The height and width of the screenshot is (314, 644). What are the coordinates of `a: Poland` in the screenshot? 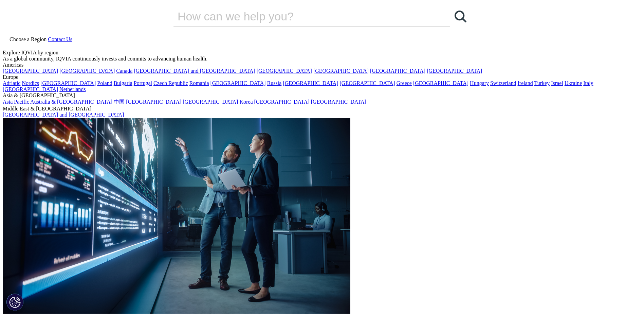 It's located at (105, 83).